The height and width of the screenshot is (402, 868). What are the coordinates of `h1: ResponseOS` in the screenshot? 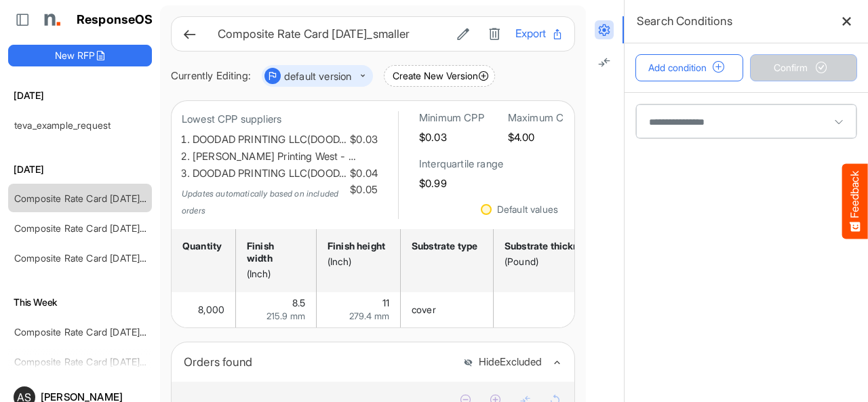 It's located at (114, 19).